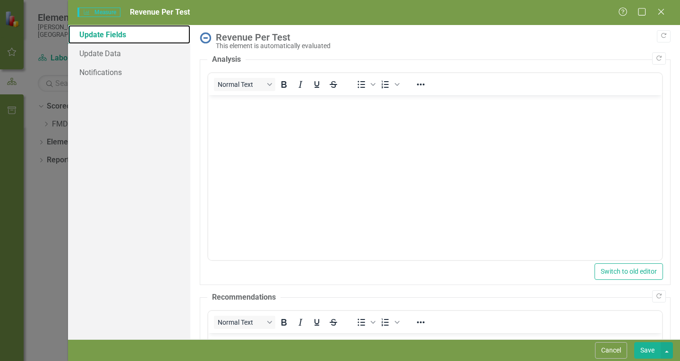  What do you see at coordinates (205, 38) in the screenshot?
I see `img: No Information` at bounding box center [205, 38].